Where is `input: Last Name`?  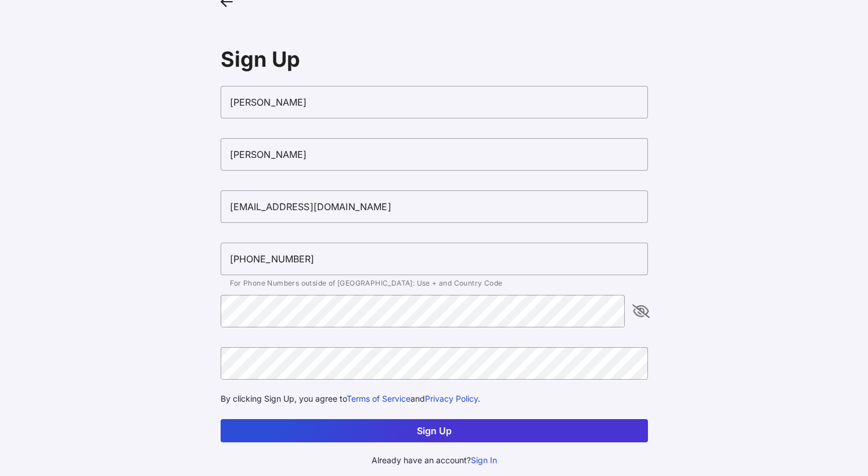 input: Last Name is located at coordinates (434, 155).